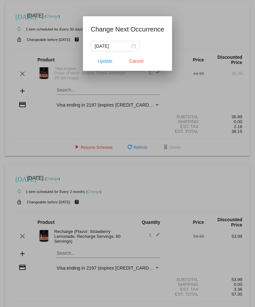  I want to click on button: Close dialog, so click(136, 61).